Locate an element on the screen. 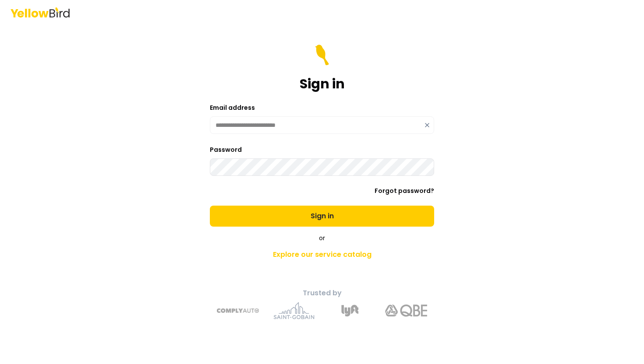 This screenshot has width=644, height=364. span: or is located at coordinates (322, 238).